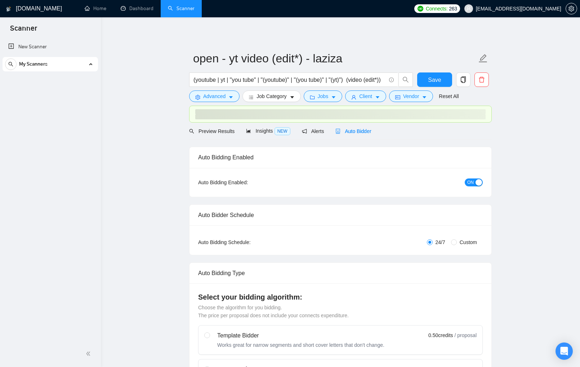 Image resolution: width=580 pixels, height=367 pixels. What do you see at coordinates (313, 131) in the screenshot?
I see `span: Alerts` at bounding box center [313, 131].